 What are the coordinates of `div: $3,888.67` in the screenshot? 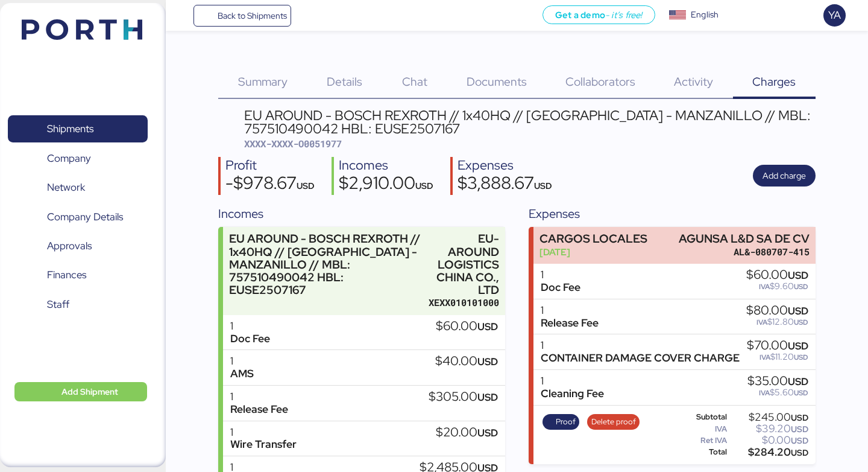 It's located at (505, 184).